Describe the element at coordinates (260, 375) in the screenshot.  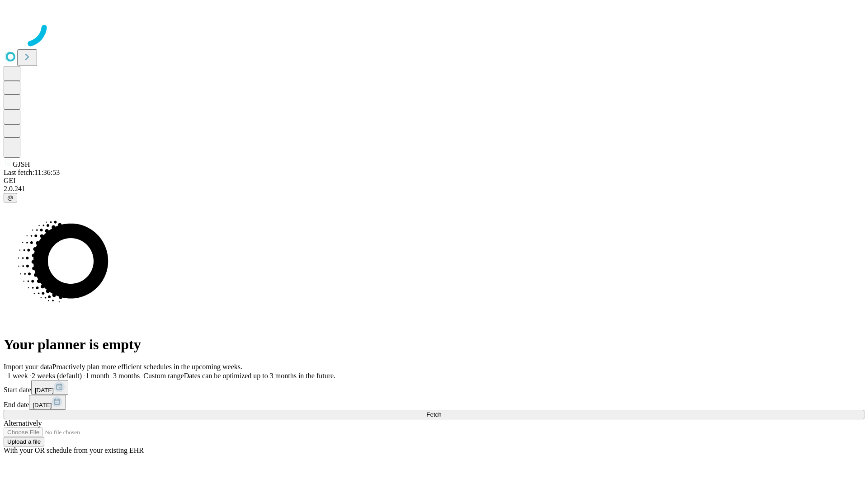
I see `span: Dates can be optimized up to 3 months in the future.` at that location.